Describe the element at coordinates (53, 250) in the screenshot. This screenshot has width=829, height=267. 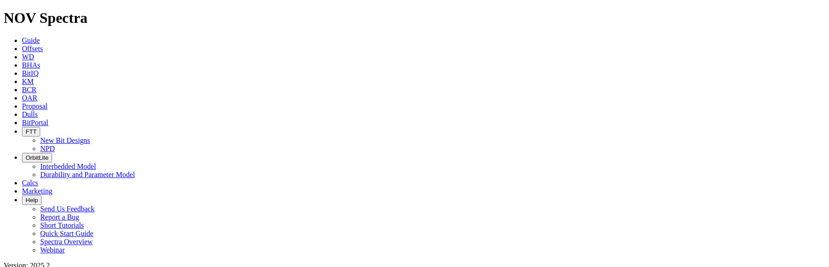
I see `a: Webinar` at that location.